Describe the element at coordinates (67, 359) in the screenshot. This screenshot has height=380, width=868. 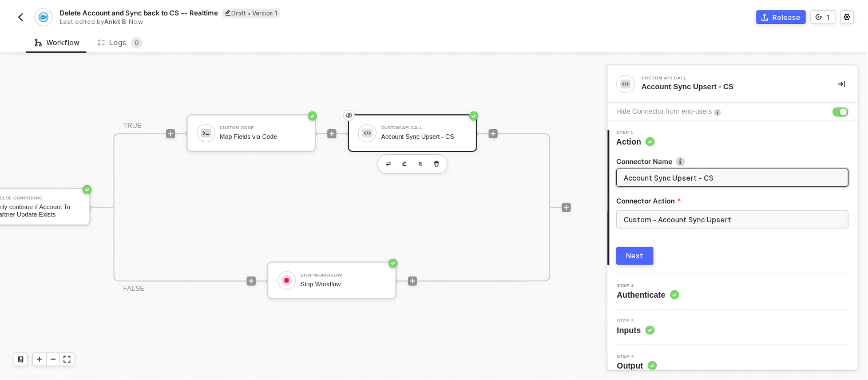
I see `span: icon-expand` at that location.